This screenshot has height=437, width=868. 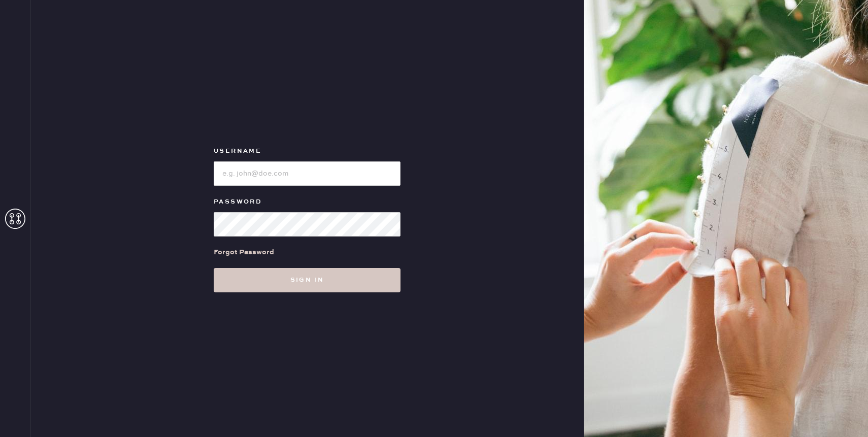 What do you see at coordinates (244, 252) in the screenshot?
I see `div: Forgot Password` at bounding box center [244, 252].